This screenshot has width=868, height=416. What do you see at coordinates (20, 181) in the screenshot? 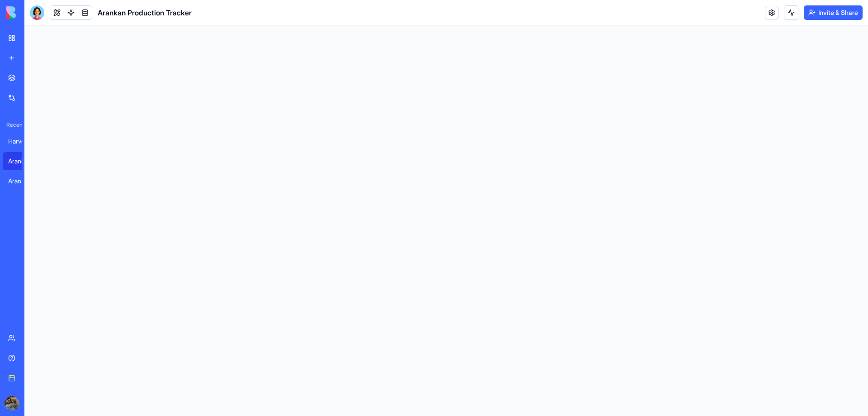
I see `a: Aran Therapeutics – Cannabis Sales Forecasting` at bounding box center [20, 181].